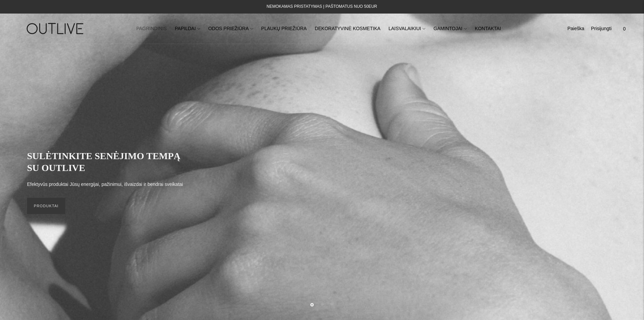 Image resolution: width=644 pixels, height=320 pixels. Describe the element at coordinates (284, 29) in the screenshot. I see `a: PLAUKŲ PRIEŽIŪRA` at that location.